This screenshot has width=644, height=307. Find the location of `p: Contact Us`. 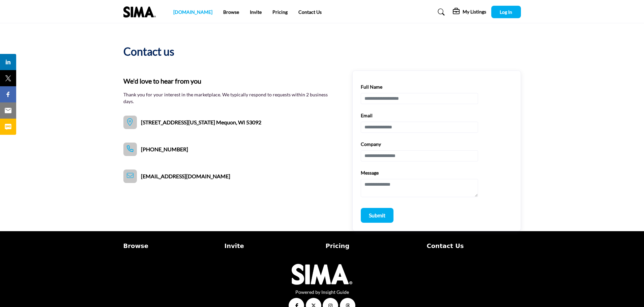

p: Contact Us is located at coordinates (474, 246).